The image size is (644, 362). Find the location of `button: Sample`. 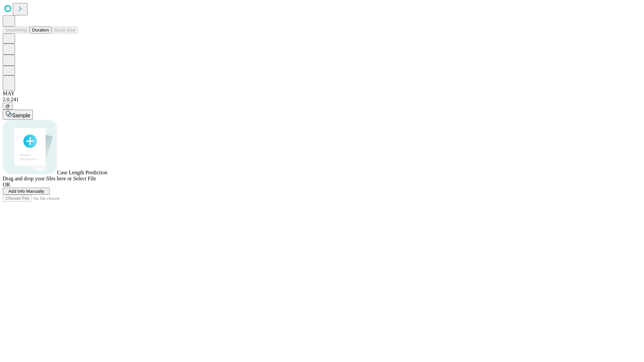

button: Sample is located at coordinates (17, 115).